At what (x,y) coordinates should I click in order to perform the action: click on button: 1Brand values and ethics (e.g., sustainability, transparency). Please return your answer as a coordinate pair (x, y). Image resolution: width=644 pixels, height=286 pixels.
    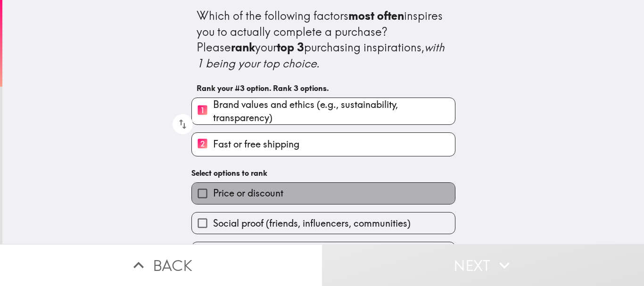
    Looking at the image, I should click on (323, 111).